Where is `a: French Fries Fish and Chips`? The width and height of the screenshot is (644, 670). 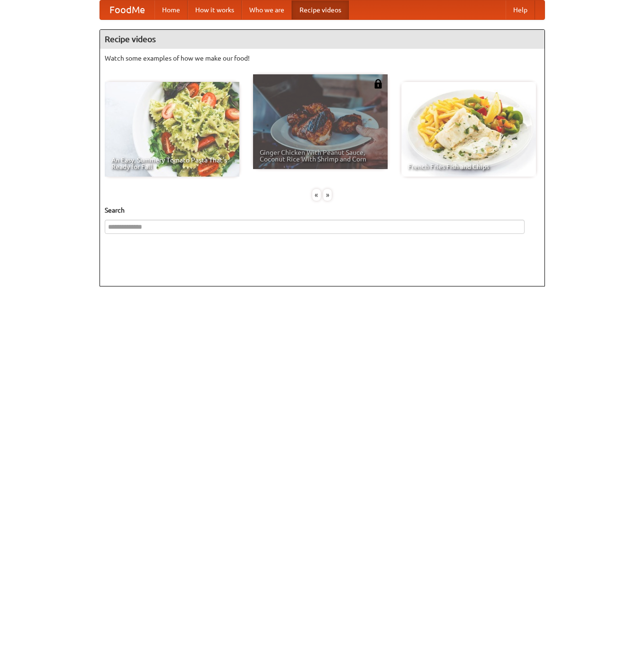
a: French Fries Fish and Chips is located at coordinates (468, 129).